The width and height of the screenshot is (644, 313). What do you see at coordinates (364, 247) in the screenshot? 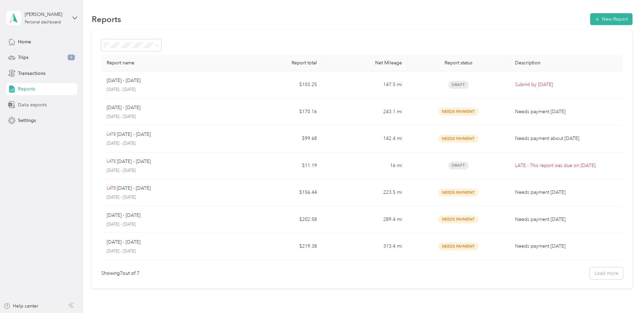
I see `td: 313.4 mi` at bounding box center [364, 247].